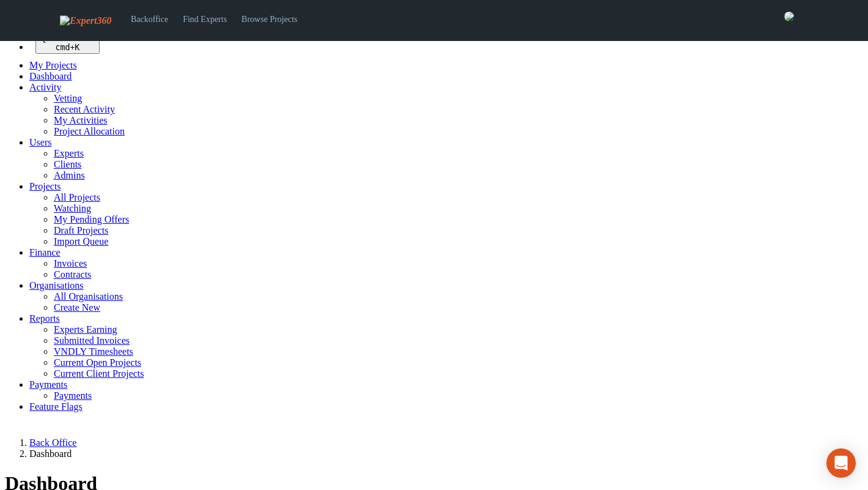 Image resolution: width=868 pixels, height=490 pixels. I want to click on a: All Organisations, so click(88, 296).